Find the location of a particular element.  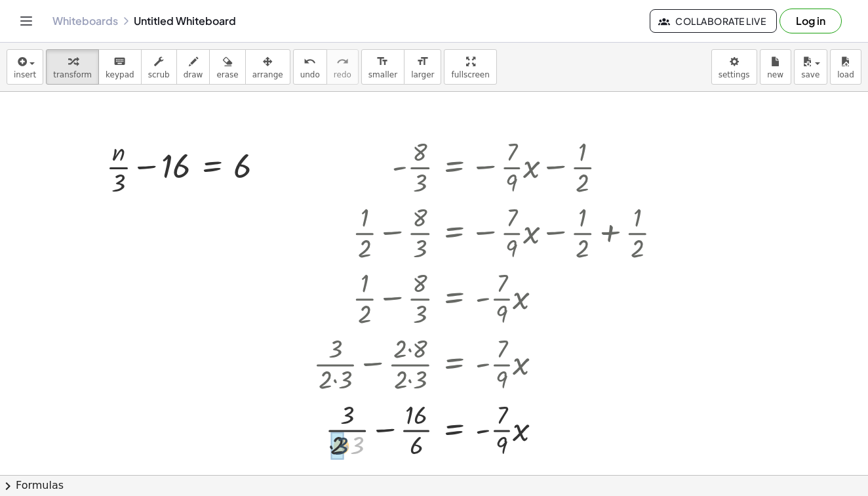

button: scrub is located at coordinates (158, 67).